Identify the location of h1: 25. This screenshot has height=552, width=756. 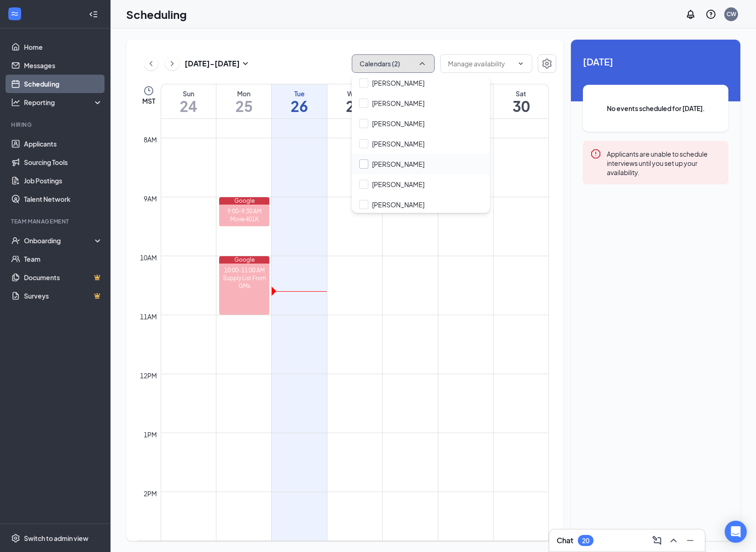
(244, 106).